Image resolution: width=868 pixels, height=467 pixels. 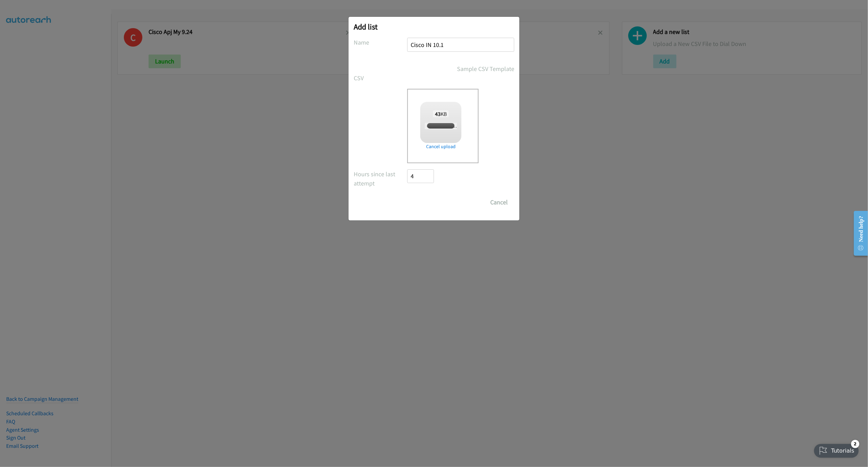 I want to click on label: Name, so click(x=380, y=42).